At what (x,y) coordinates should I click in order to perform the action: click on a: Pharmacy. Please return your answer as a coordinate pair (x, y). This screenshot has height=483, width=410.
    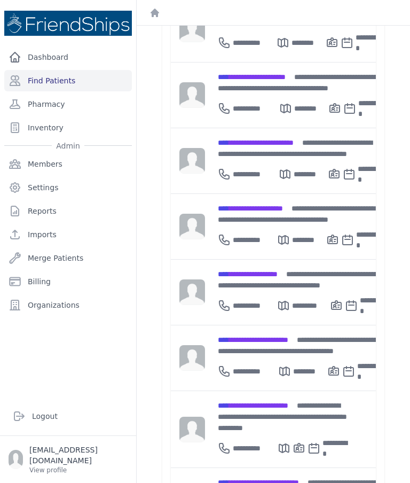
    Looking at the image, I should click on (68, 104).